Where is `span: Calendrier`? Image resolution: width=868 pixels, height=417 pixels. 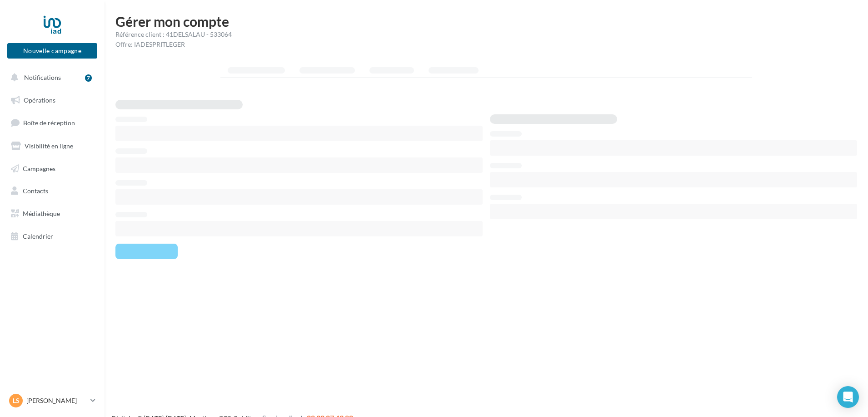 span: Calendrier is located at coordinates (38, 236).